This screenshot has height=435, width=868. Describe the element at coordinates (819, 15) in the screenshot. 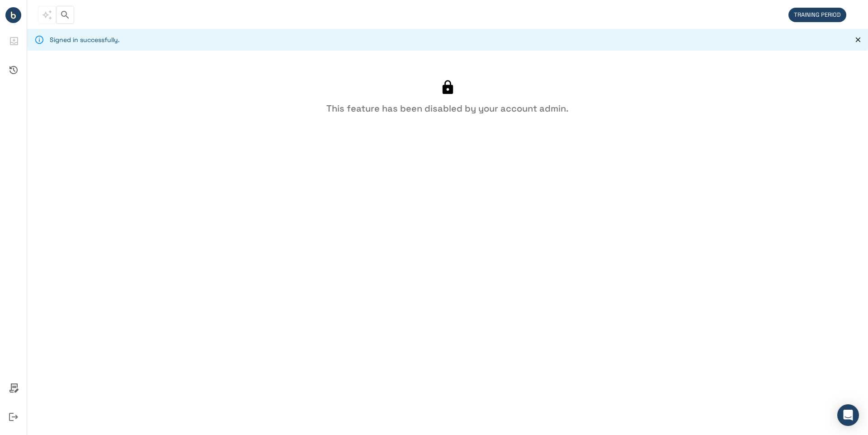

I see `div: We are not billing you for your initial period of in-app activity.` at that location.